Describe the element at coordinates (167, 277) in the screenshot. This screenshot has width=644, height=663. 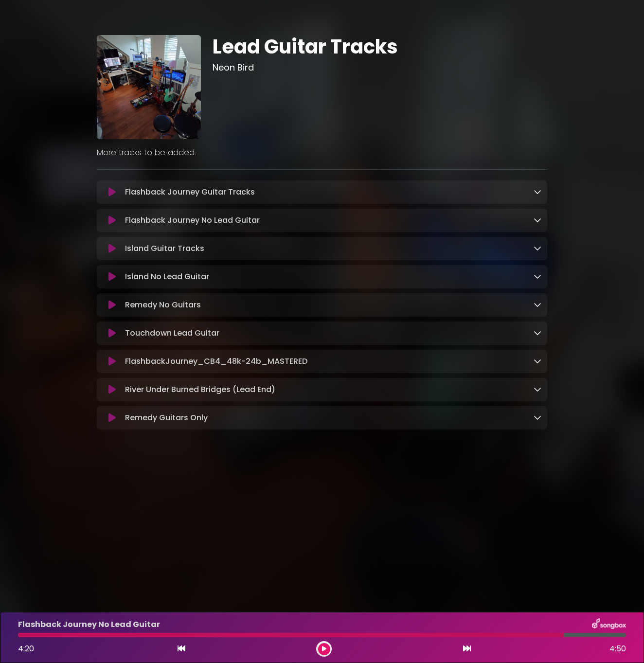
I see `p: Island No Lead Guitar` at that location.